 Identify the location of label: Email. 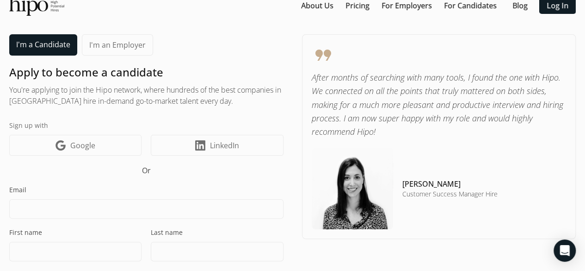
(146, 190).